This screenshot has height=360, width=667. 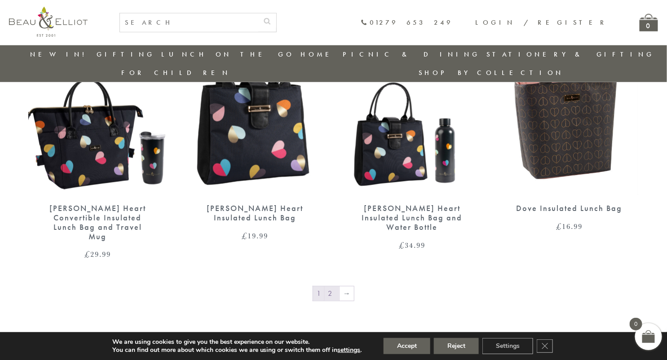 What do you see at coordinates (571, 54) in the screenshot?
I see `a: Stationery & Gifting` at bounding box center [571, 54].